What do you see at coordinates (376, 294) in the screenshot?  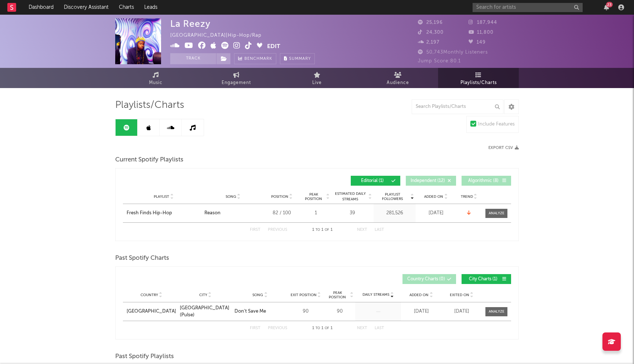 I see `span: Daily Streams` at bounding box center [376, 294].